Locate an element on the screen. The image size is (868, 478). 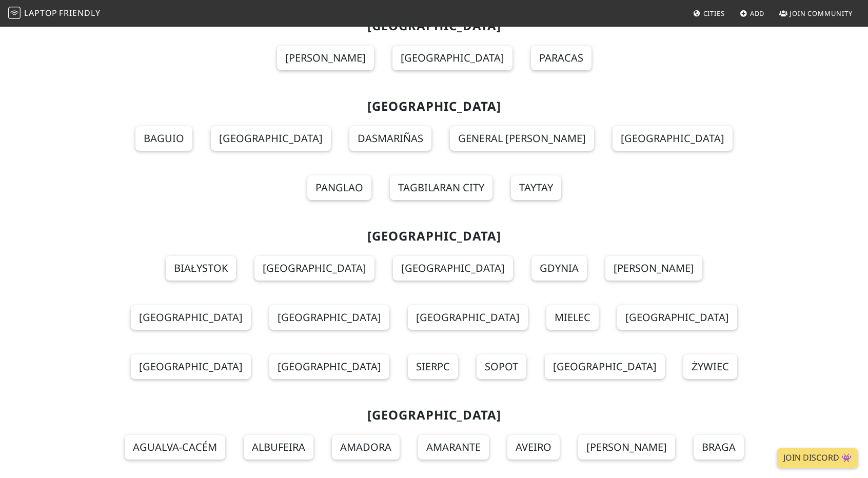
a: Panglao is located at coordinates (339, 187).